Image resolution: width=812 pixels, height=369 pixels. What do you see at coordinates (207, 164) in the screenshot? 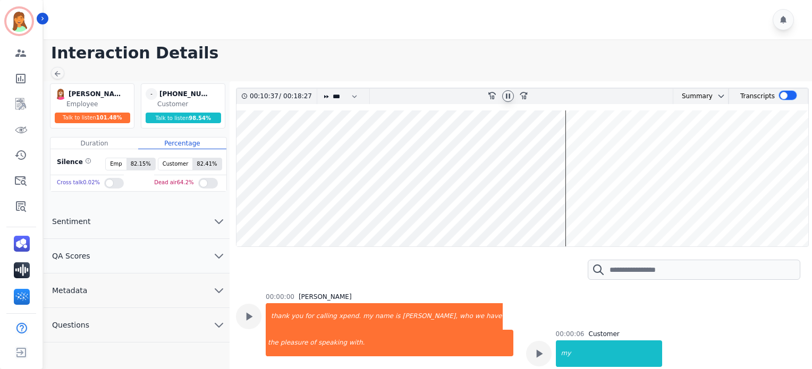
I see `span: 82.41 %` at bounding box center [207, 164].